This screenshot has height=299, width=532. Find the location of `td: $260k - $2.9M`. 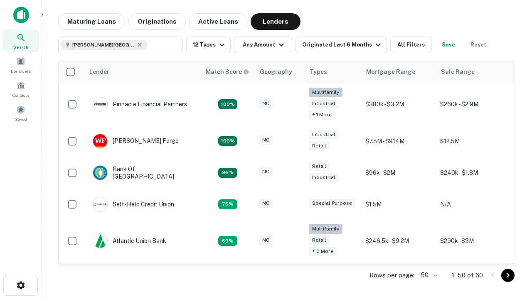

td: $260k - $2.9M is located at coordinates (473, 104).